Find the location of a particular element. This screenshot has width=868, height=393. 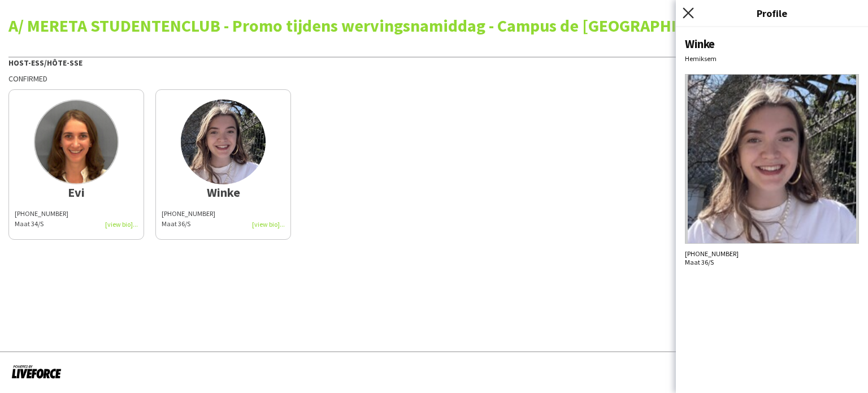

img: Crew avatar or photo is located at coordinates (772, 159).